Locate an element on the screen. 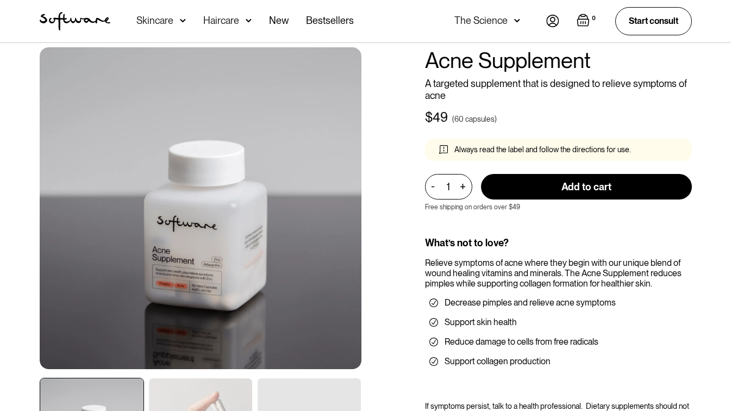 This screenshot has width=731, height=411. div: Relieve symptoms of acne where they begin with our unique blend of wound healing vitamins and min... is located at coordinates (559, 274).